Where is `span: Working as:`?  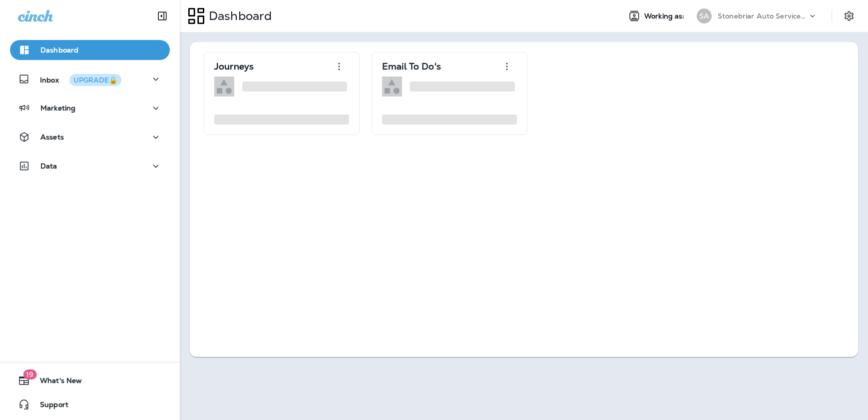
span: Working as: is located at coordinates (665, 16).